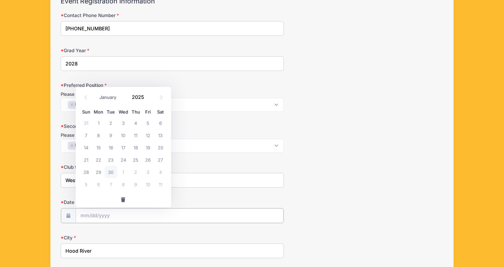 The height and width of the screenshot is (267, 504). What do you see at coordinates (76, 105) in the screenshot?
I see `span: D` at bounding box center [76, 105].